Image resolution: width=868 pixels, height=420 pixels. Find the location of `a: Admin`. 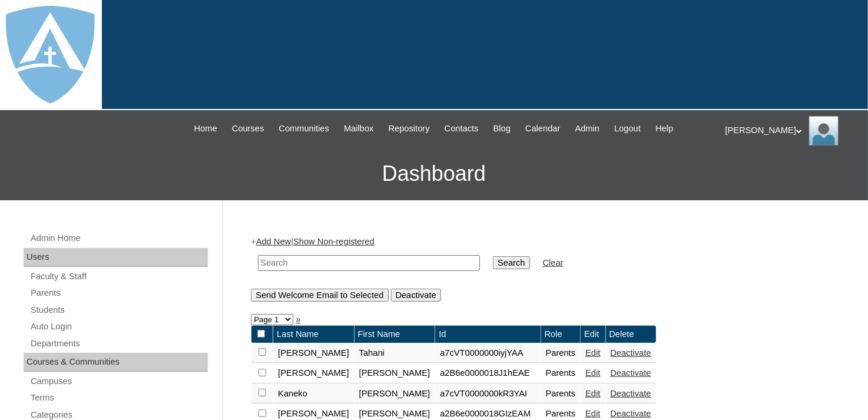

a: Admin is located at coordinates (588, 128).